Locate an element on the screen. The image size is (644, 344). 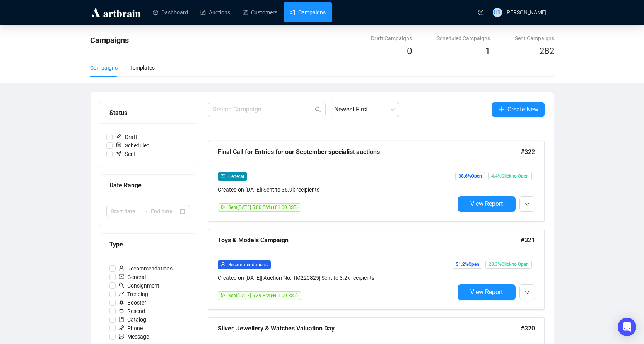
span: Draft is located at coordinates (126, 137).